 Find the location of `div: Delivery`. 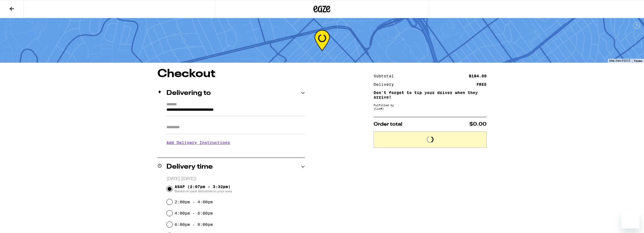

div: Delivery is located at coordinates (386, 84).